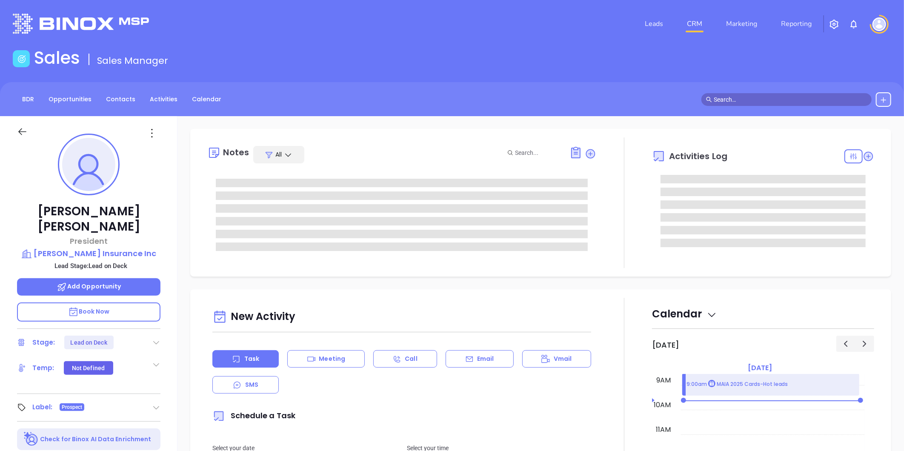 Image resolution: width=904 pixels, height=451 pixels. I want to click on div: Notes, so click(236, 152).